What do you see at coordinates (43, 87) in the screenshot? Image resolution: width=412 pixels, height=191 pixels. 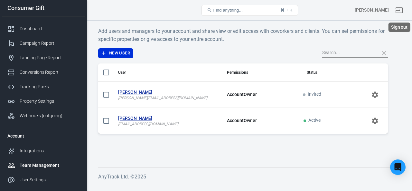 I see `a: Tracking Pixels` at bounding box center [43, 87].